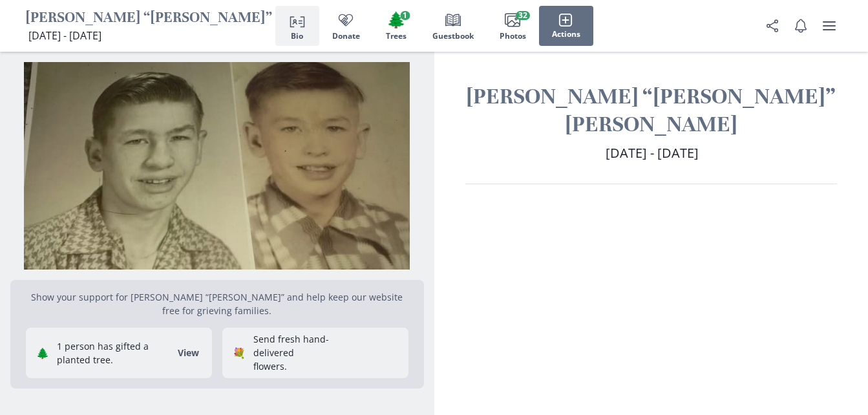 The image size is (868, 415). Describe the element at coordinates (346, 26) in the screenshot. I see `button: Donate` at that location.